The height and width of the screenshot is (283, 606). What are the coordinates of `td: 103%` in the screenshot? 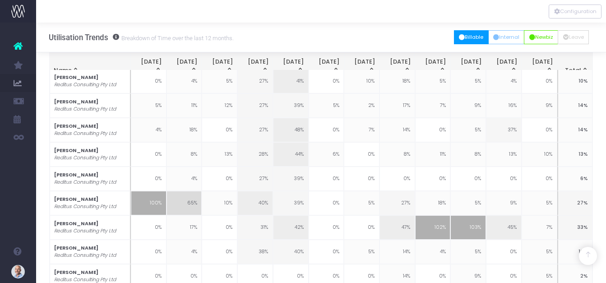 It's located at (468, 227).